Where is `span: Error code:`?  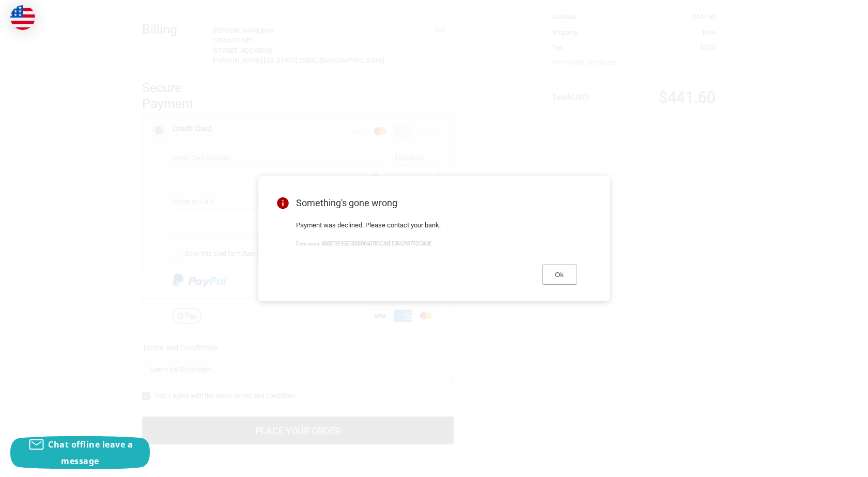
span: Error code: is located at coordinates (308, 244).